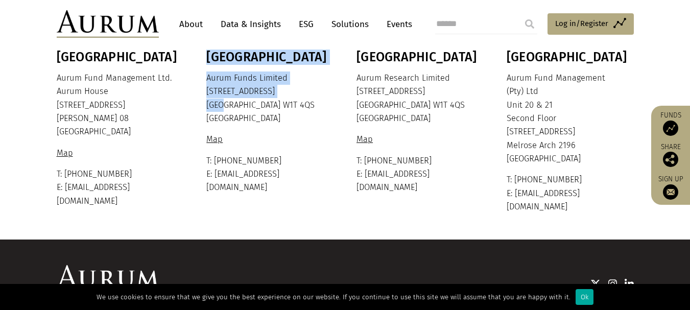  I want to click on a: Funds, so click(671, 123).